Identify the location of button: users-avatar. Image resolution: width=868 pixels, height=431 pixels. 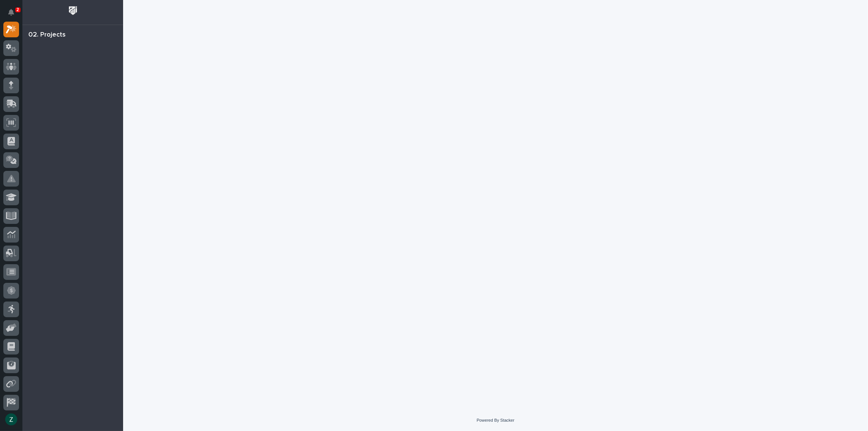
(11, 419).